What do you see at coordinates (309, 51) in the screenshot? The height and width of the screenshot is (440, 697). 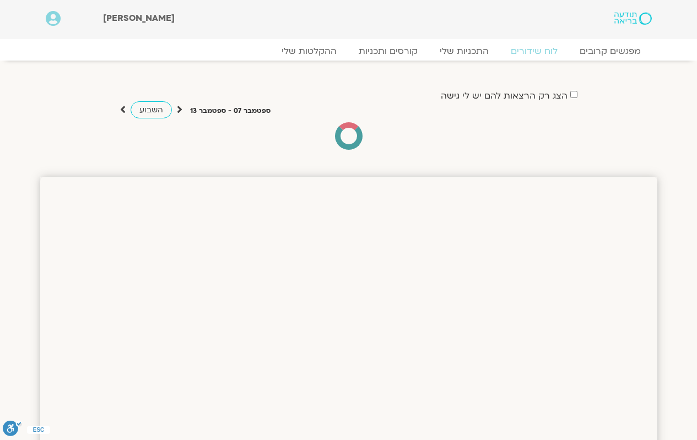 I see `a: ההקלטות שלי` at bounding box center [309, 51].